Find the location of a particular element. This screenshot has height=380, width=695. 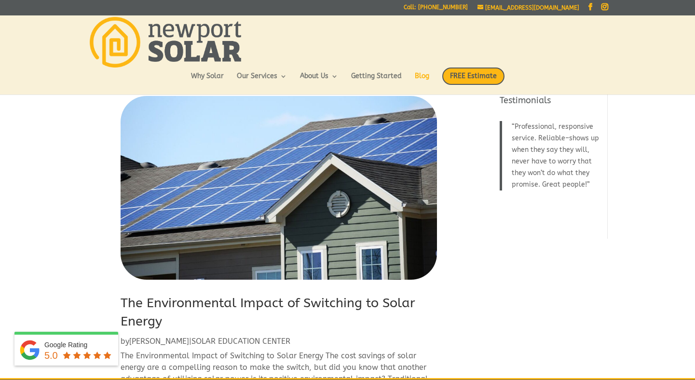

div: Google Rating is located at coordinates (79, 345).